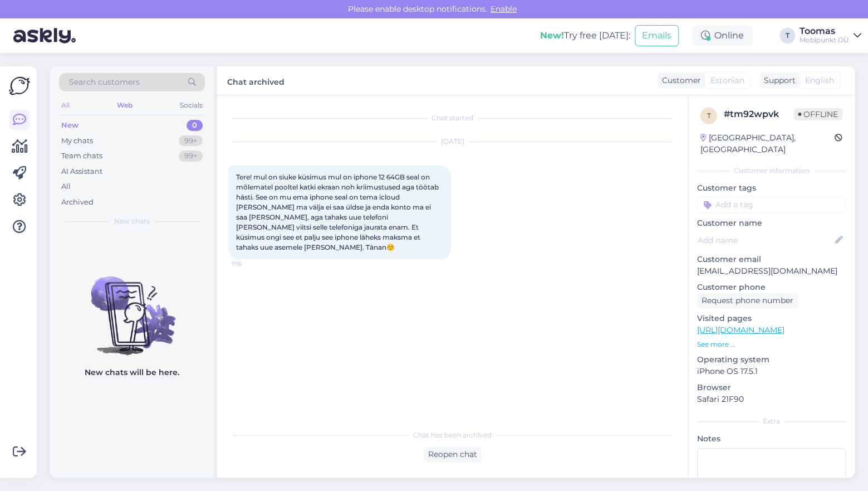  What do you see at coordinates (771, 399) in the screenshot?
I see `p: Safari 21F90` at bounding box center [771, 399].